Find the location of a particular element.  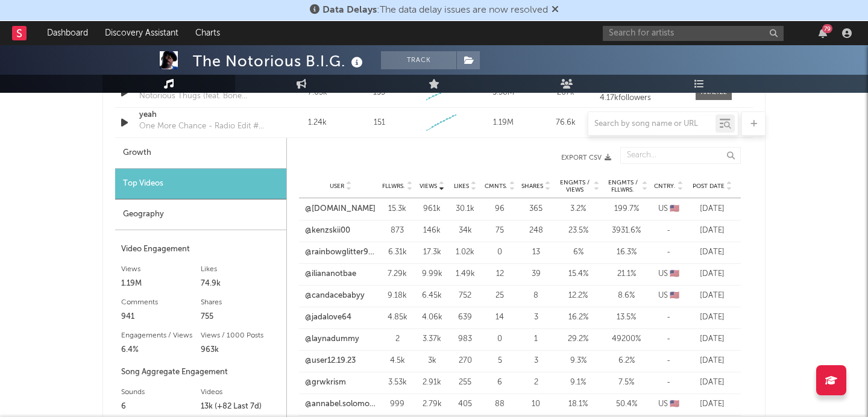

div: 941 is located at coordinates (161, 317).